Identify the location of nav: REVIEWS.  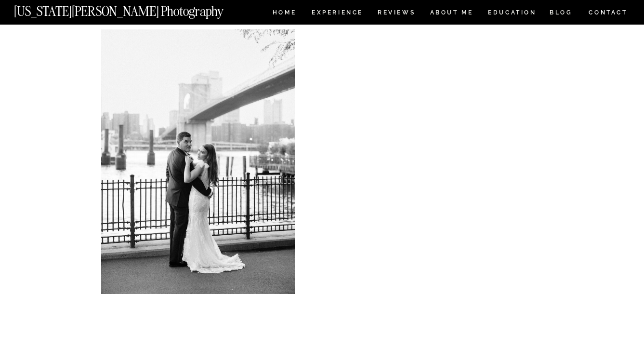
(396, 13).